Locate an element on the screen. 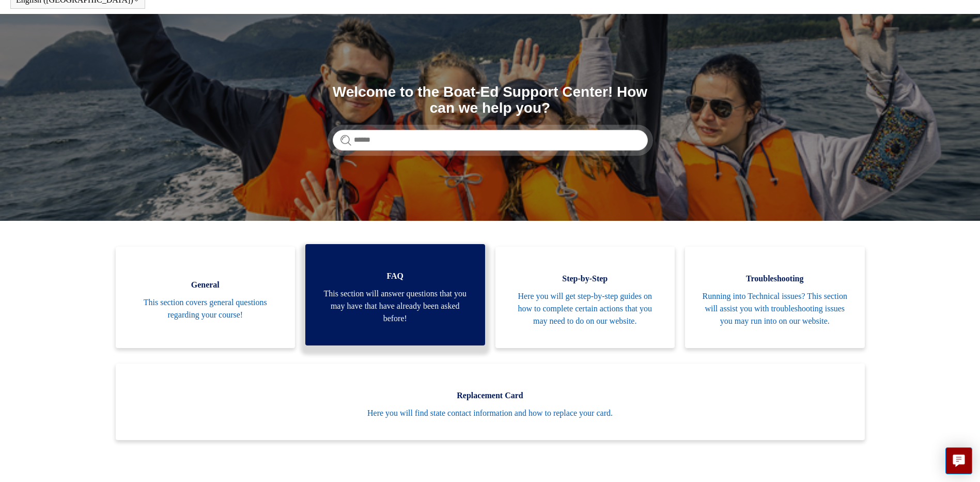  a: Troubleshooting Running into Technical issues? This section will assist you with troubleshooting ... is located at coordinates (775, 297).